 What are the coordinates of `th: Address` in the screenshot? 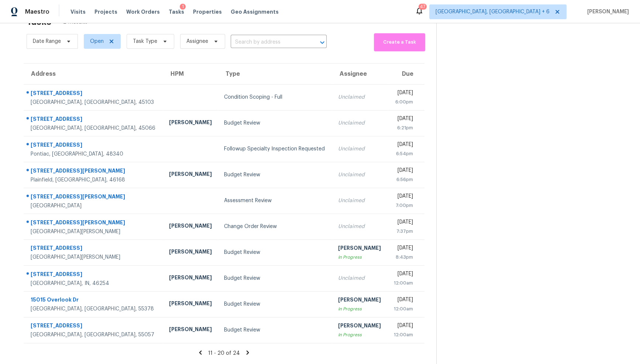 It's located at (93, 74).